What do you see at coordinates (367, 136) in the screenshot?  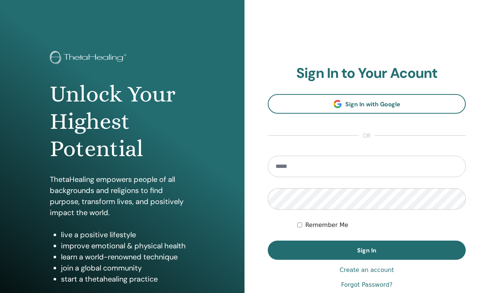 I see `span: or` at bounding box center [367, 136].